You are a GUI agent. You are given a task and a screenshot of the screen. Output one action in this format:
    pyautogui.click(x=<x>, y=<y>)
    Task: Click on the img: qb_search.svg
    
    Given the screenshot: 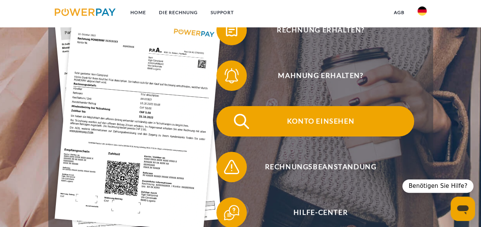 What is the action you would take?
    pyautogui.click(x=242, y=121)
    